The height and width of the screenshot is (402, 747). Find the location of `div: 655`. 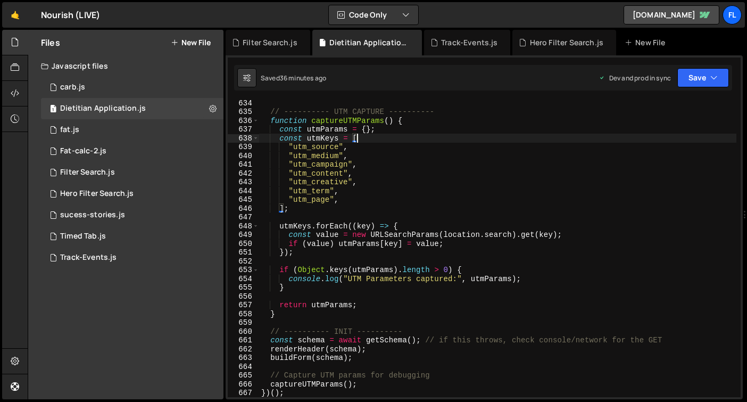

div: 655 is located at coordinates (243, 287).